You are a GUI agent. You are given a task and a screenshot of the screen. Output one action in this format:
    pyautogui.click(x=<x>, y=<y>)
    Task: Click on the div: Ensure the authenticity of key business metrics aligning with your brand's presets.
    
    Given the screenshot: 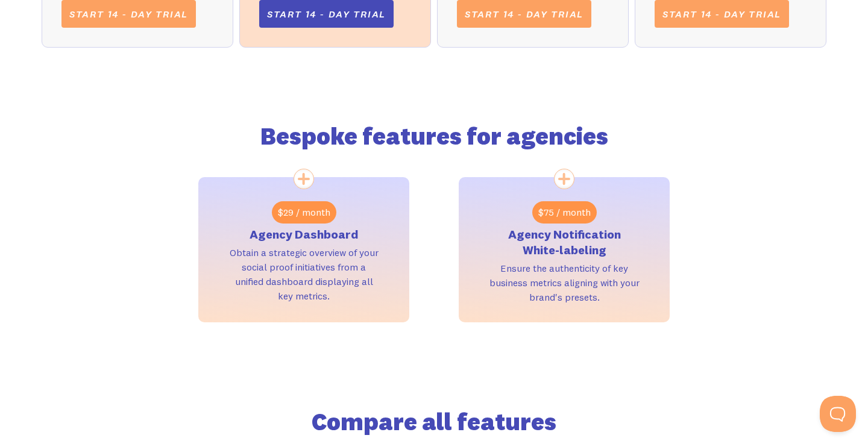 What is the action you would take?
    pyautogui.click(x=564, y=283)
    